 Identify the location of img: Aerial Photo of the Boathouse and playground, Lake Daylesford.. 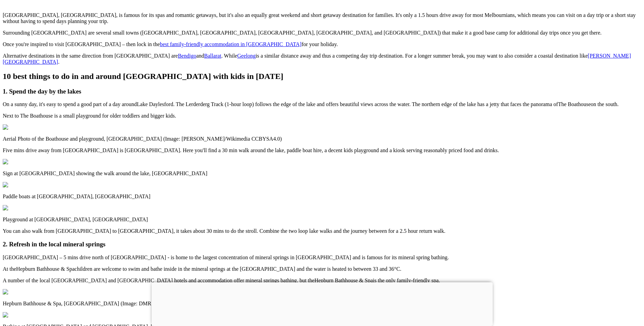
(76, 128).